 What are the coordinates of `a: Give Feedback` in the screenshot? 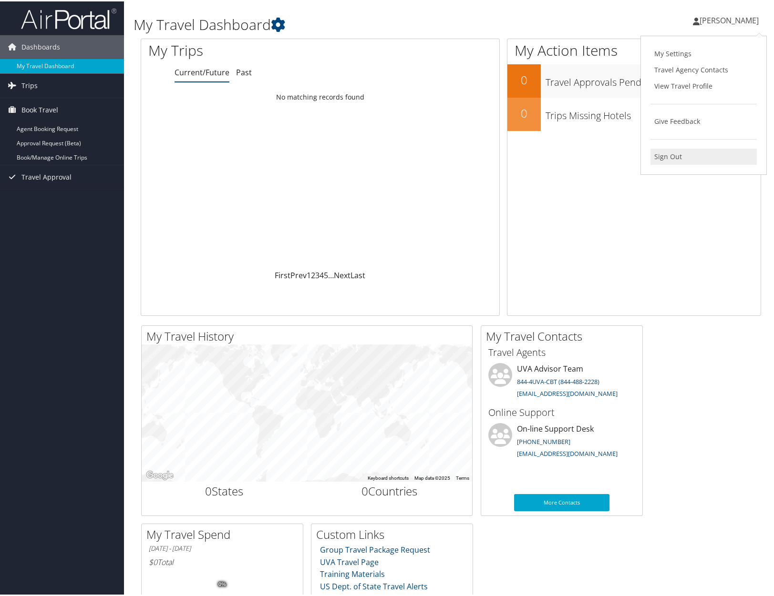 It's located at (703, 120).